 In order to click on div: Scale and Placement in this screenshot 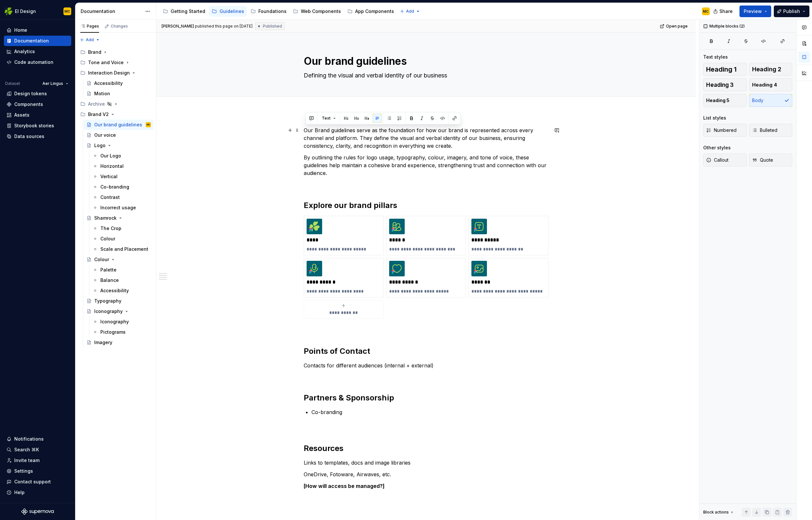, I will do `click(124, 249)`.